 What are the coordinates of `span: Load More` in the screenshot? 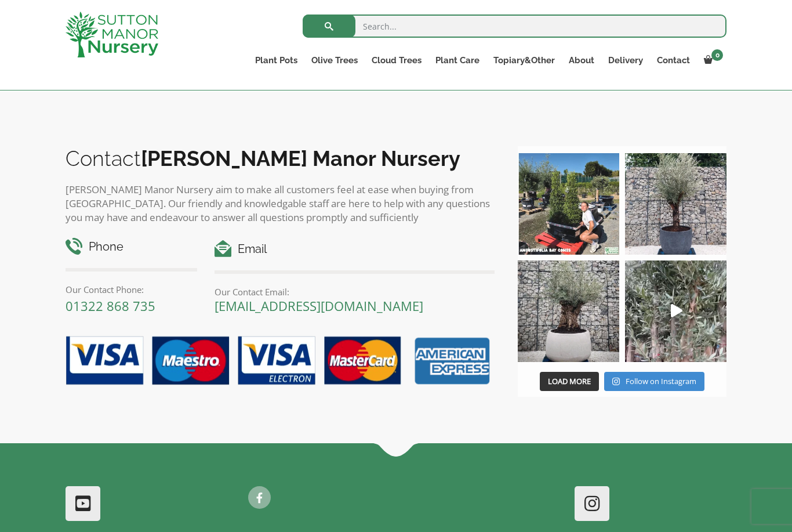 It's located at (569, 381).